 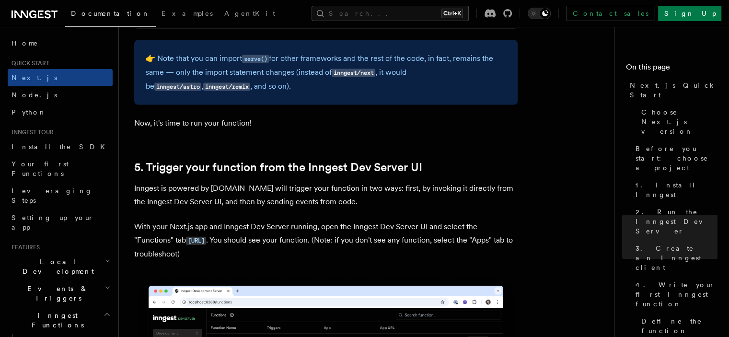 What do you see at coordinates (677, 222) in the screenshot?
I see `span: 2. Run the Inngest Dev Server` at bounding box center [677, 222].